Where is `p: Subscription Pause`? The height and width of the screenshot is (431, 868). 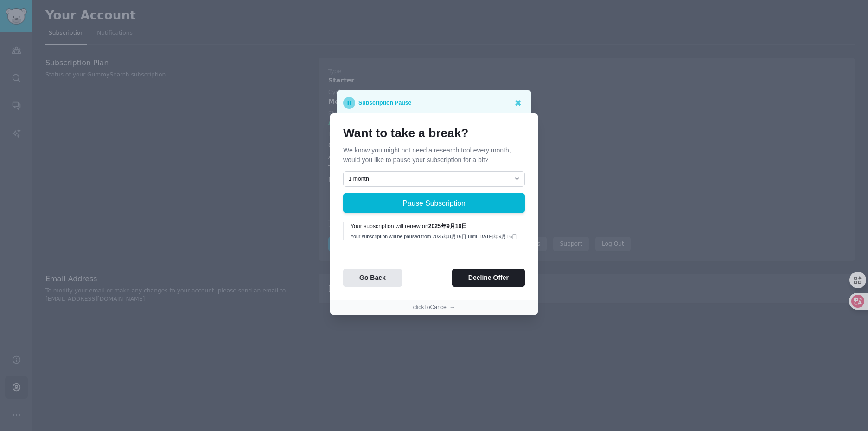 p: Subscription Pause is located at coordinates (385, 103).